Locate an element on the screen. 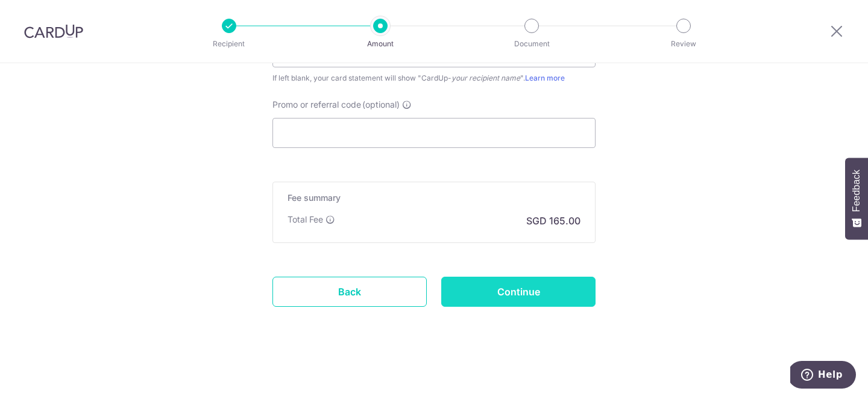  span: Help is located at coordinates (40, 14).